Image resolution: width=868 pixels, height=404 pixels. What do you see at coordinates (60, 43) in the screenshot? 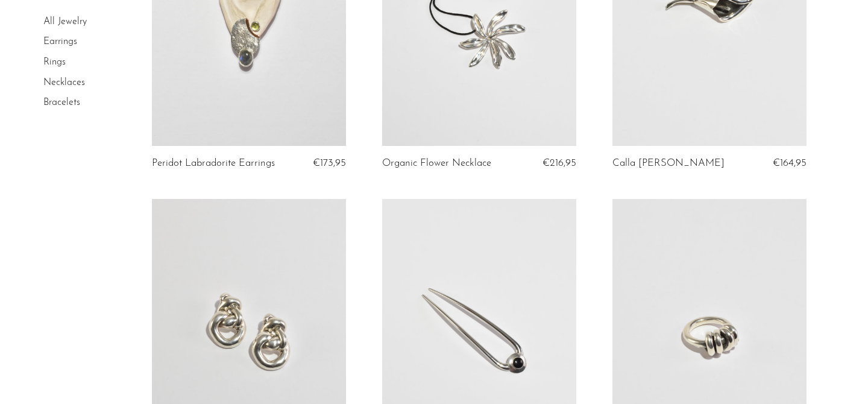
I see `a: Earrings` at bounding box center [60, 43].